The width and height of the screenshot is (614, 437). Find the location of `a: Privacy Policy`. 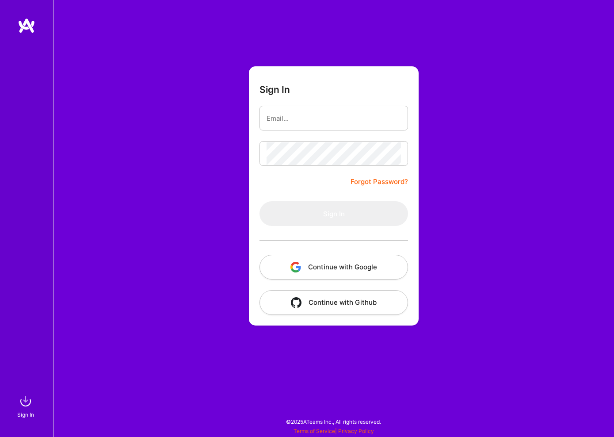

a: Privacy Policy is located at coordinates (356, 430).